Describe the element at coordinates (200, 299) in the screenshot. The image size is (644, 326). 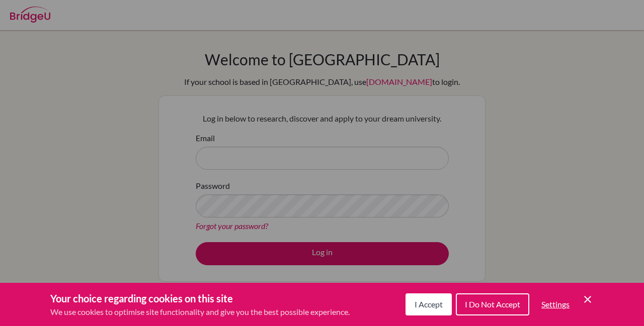
I see `h3: Your choice regarding cookies on this site` at that location.